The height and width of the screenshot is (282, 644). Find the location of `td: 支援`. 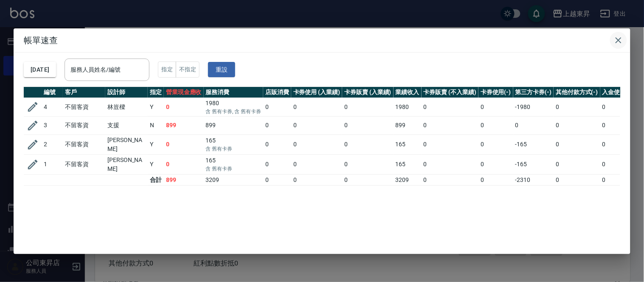

td: 支援 is located at coordinates (126, 125).